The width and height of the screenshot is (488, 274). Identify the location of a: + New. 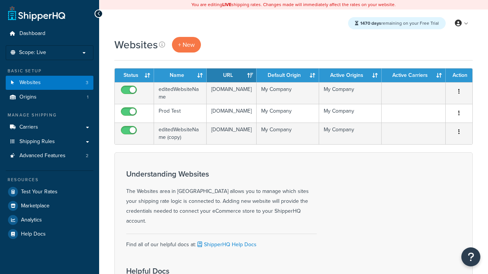
(186, 45).